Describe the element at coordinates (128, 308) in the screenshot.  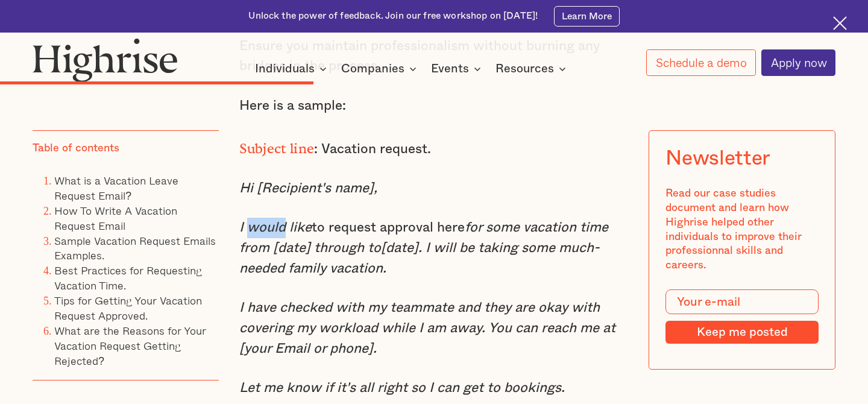
I see `a: Tips for Getting Your Vacation Request Approved.` at that location.